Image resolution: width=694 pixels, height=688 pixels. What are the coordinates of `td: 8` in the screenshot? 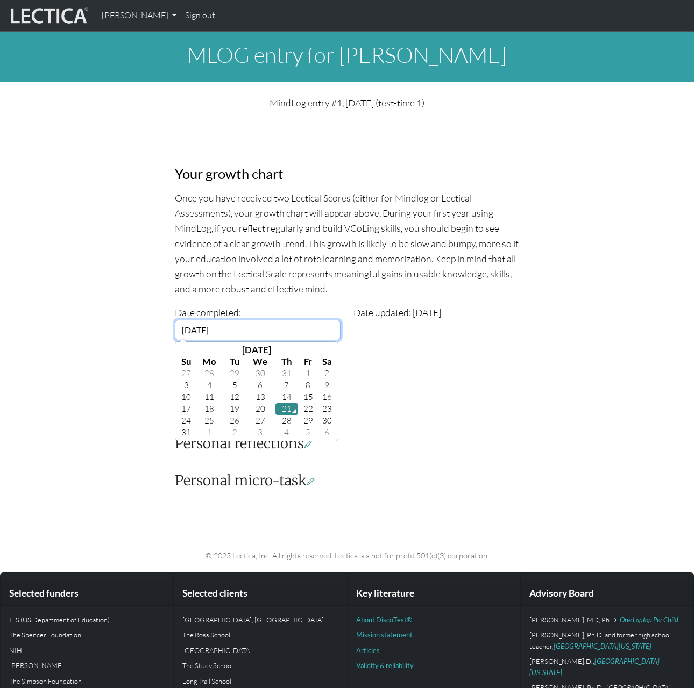 It's located at (308, 386).